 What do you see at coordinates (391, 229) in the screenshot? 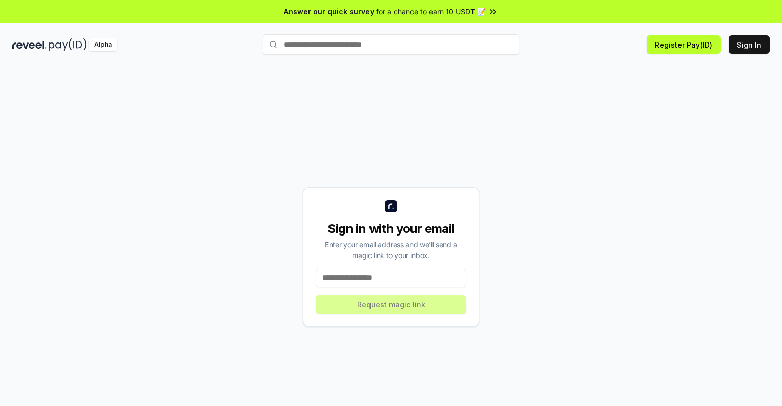
I see `div: Sign in with your email` at bounding box center [391, 229].